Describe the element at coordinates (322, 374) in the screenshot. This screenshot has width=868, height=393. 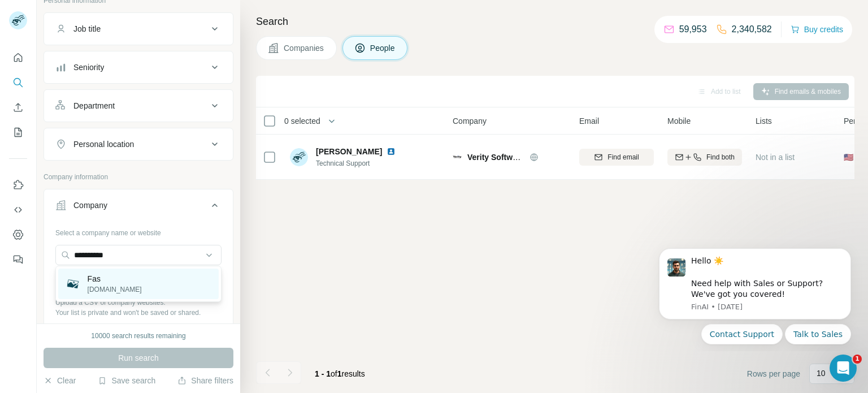
I see `span: 1 - 1` at that location.